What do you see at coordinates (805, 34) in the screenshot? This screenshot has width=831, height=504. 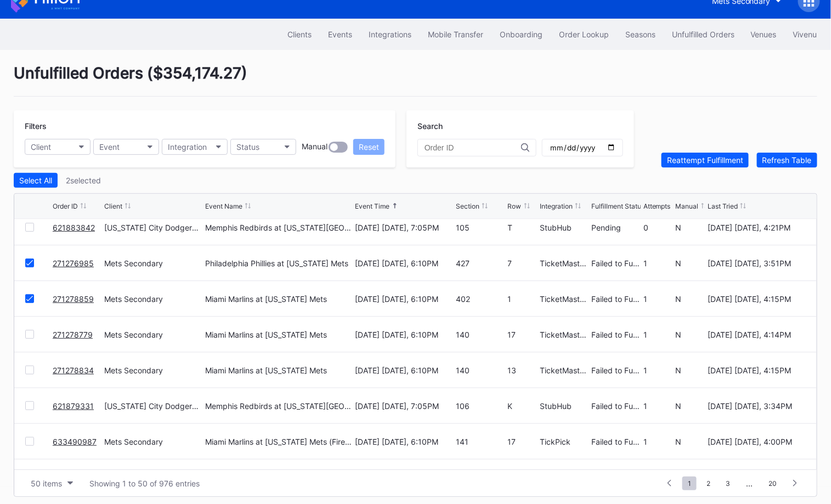 I see `button: Vivenu` at bounding box center [805, 34].